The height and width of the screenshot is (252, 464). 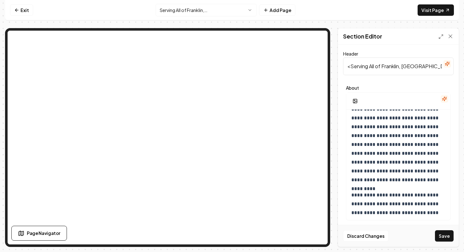 What do you see at coordinates (436, 10) in the screenshot?
I see `a: Visit Page` at bounding box center [436, 10].